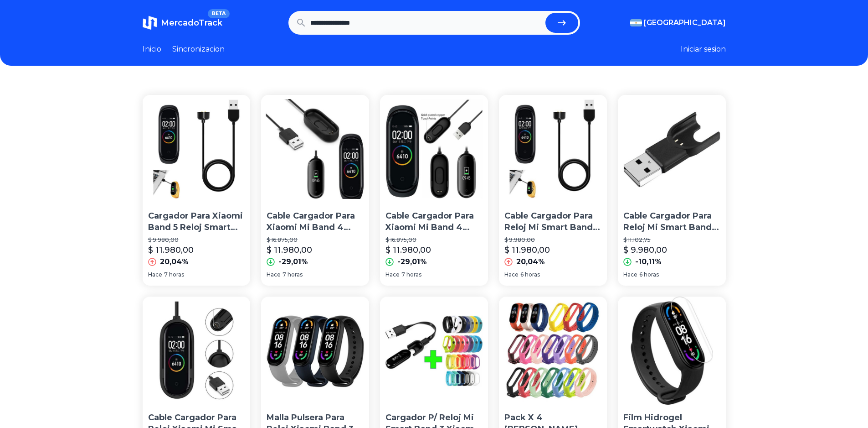 Image resolution: width=868 pixels, height=428 pixels. Describe the element at coordinates (649, 262) in the screenshot. I see `p: -10,11%` at that location.